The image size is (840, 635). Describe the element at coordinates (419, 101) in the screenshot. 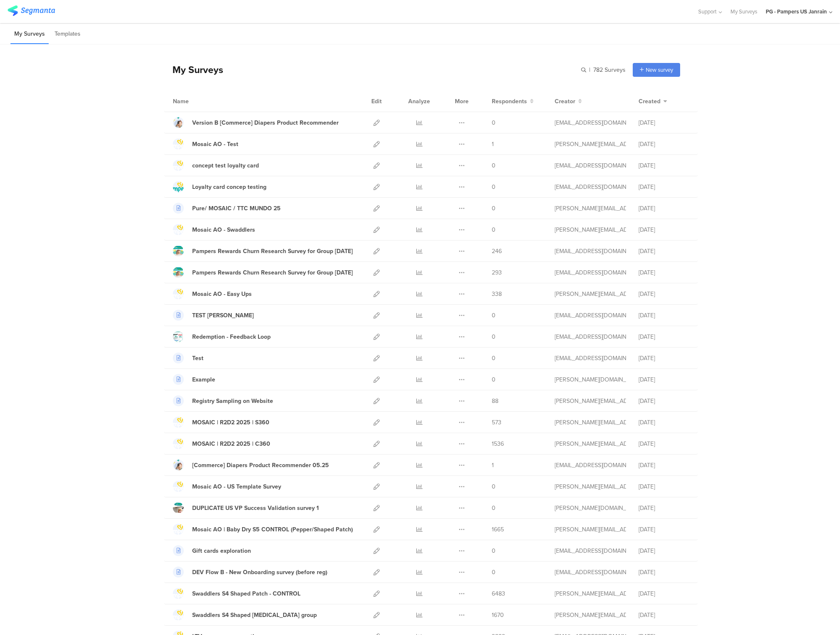

I see `div: Analyze` at that location.